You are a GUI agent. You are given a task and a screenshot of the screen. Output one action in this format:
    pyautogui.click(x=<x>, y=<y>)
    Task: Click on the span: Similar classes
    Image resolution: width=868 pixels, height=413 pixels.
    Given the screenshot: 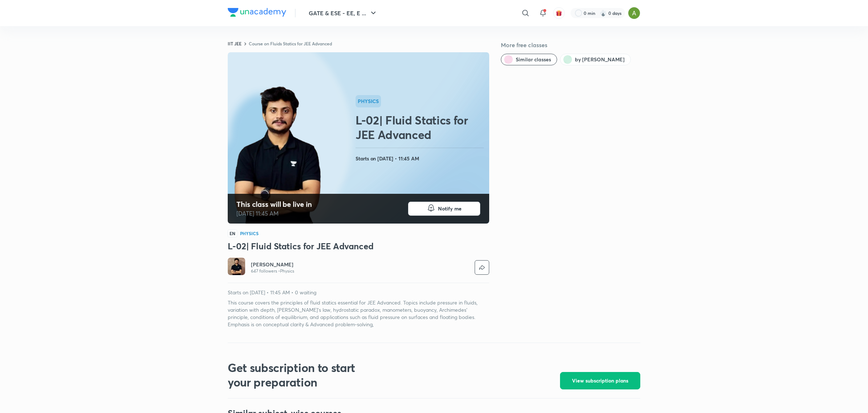 What is the action you would take?
    pyautogui.click(x=533, y=59)
    